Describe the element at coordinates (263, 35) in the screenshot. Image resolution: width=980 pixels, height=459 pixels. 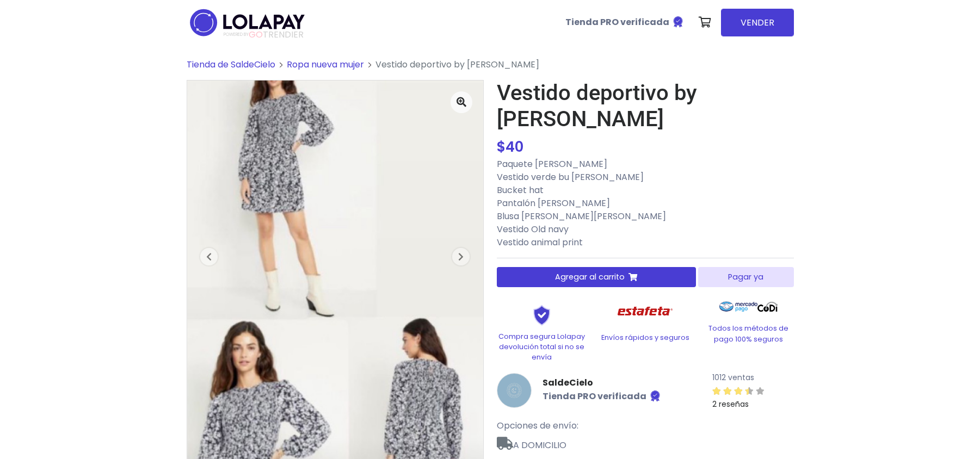
I see `span: TRENDIER` at that location.